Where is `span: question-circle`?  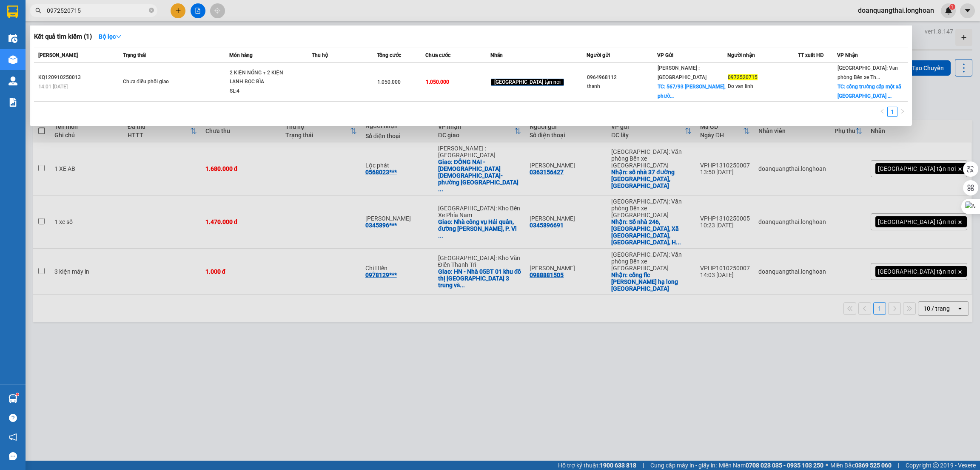
span: question-circle is located at coordinates (13, 418).